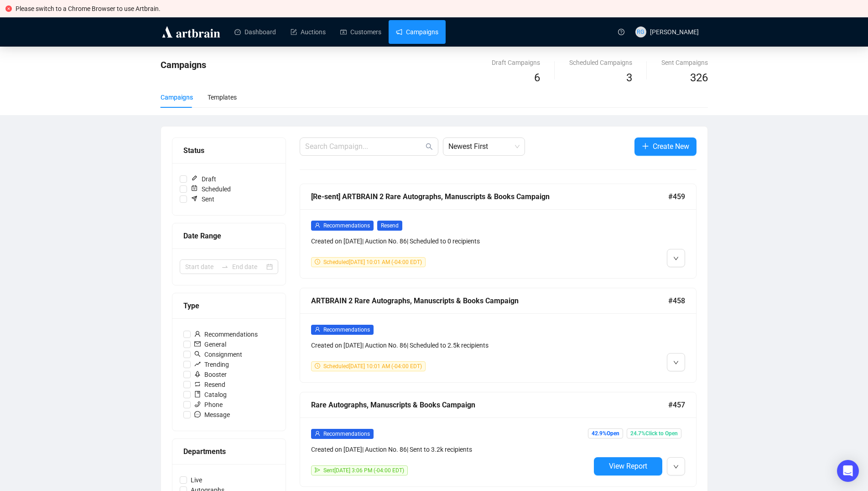  Describe the element at coordinates (699, 78) in the screenshot. I see `span: 326` at that location.